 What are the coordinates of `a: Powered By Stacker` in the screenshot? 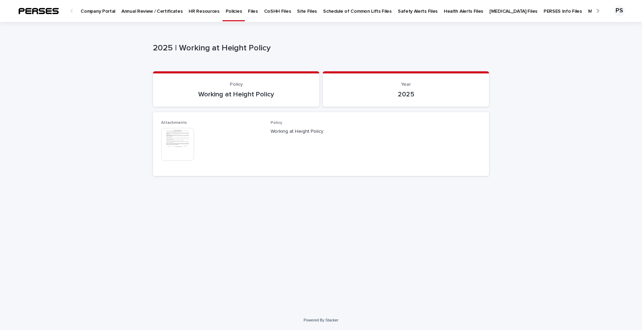 It's located at (321, 320).